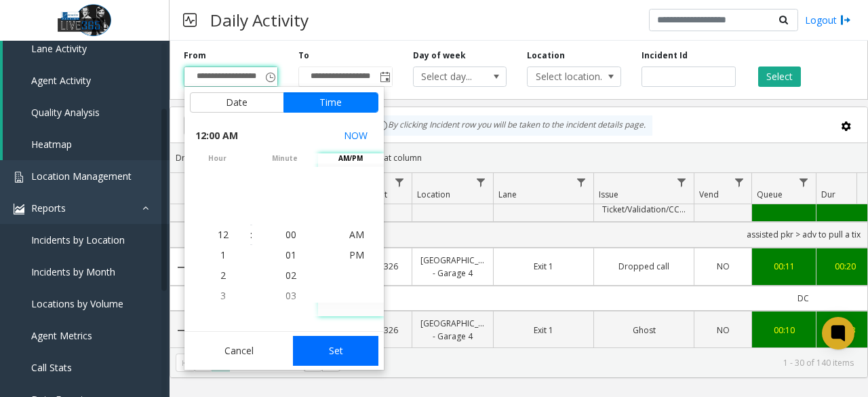 The height and width of the screenshot is (397, 868). What do you see at coordinates (291, 295) in the screenshot?
I see `span: 03` at bounding box center [291, 295].